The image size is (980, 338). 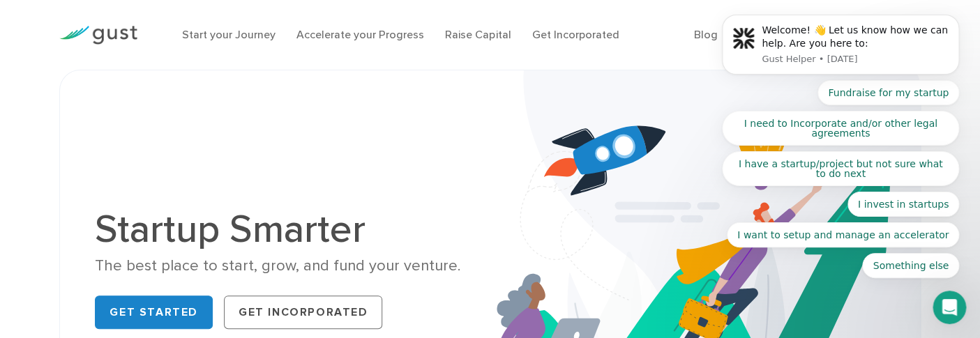 What do you see at coordinates (155, 241) in the screenshot?
I see `div: Welcome! 👋 Let us know how we can help. Are you here to:` at bounding box center [155, 241].